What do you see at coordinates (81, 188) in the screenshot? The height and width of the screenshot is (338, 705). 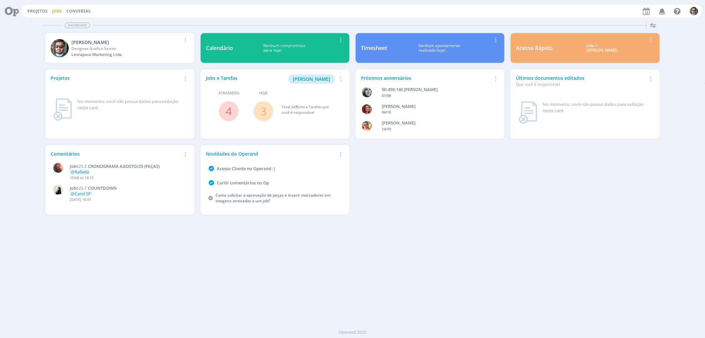 I see `span: 625.7` at bounding box center [81, 188].